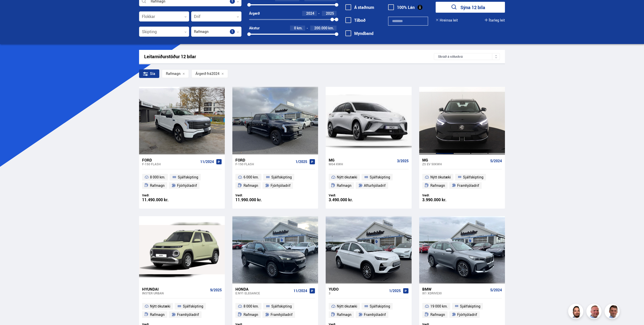 This screenshot has height=325, width=644. What do you see at coordinates (613, 312) in the screenshot?
I see `img: FbJEzSuNWCJXmdc-.webp` at bounding box center [613, 312].